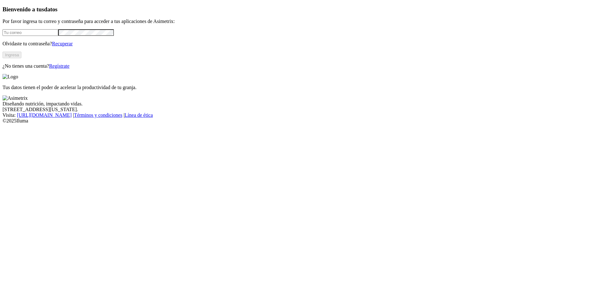 This screenshot has height=300, width=604. What do you see at coordinates (30, 32) in the screenshot?
I see `input: Tu correo` at bounding box center [30, 32].